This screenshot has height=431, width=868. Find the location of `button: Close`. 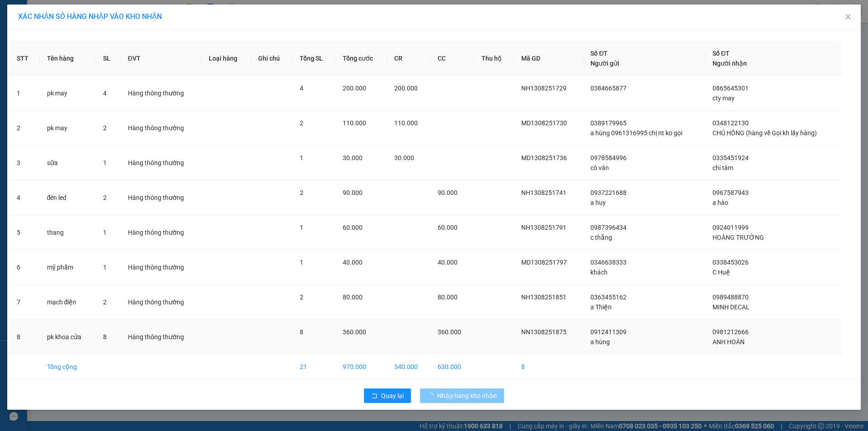

button: Close is located at coordinates (848, 17).